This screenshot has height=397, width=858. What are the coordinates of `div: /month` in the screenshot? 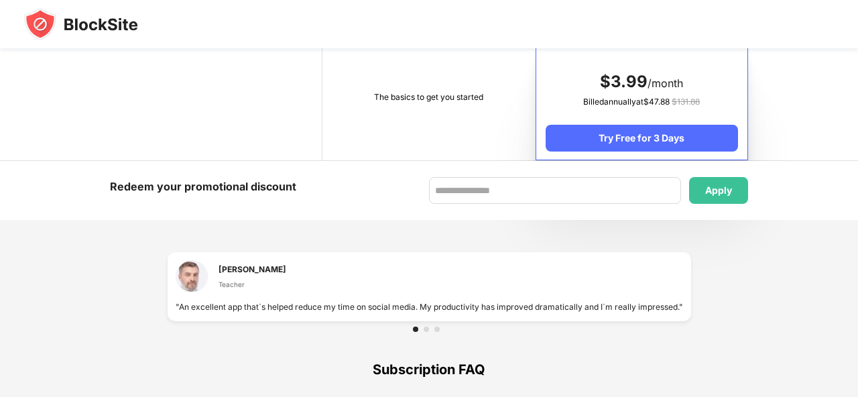 It's located at (642, 82).